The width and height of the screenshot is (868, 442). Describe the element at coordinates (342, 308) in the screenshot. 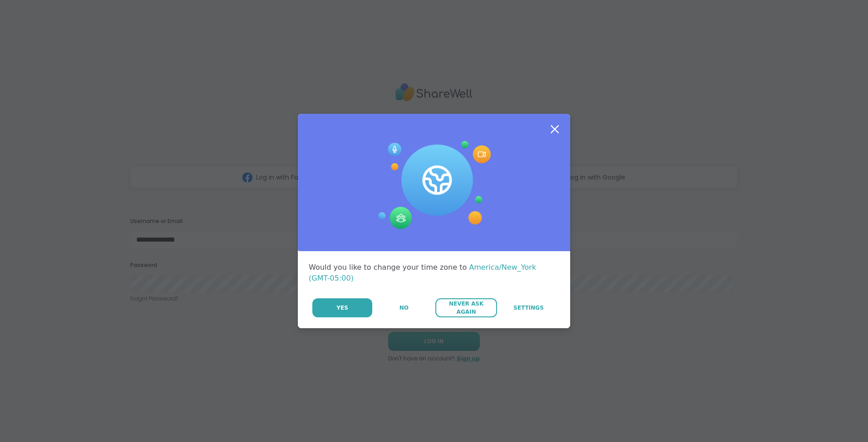

I see `button: Yes` at that location.